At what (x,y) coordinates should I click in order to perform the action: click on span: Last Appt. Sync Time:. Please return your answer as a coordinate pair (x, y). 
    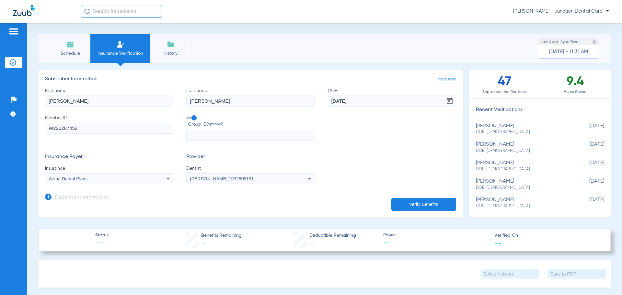
    Looking at the image, I should click on (560, 42).